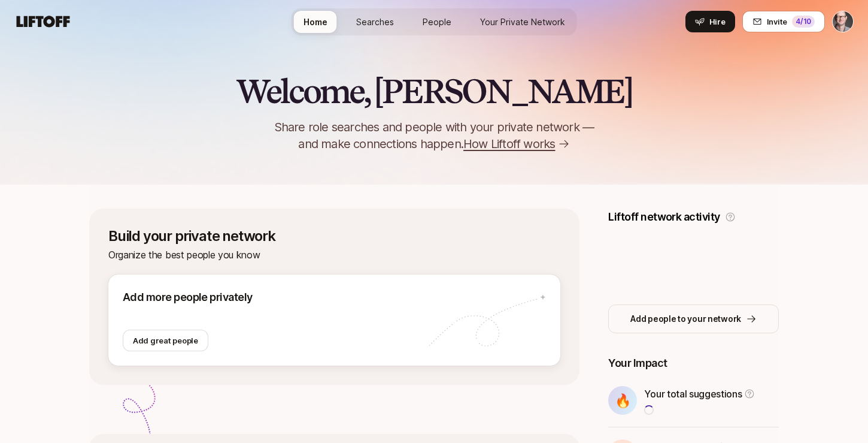 The width and height of the screenshot is (868, 443). Describe the element at coordinates (693, 363) in the screenshot. I see `p: Your Impact` at that location.